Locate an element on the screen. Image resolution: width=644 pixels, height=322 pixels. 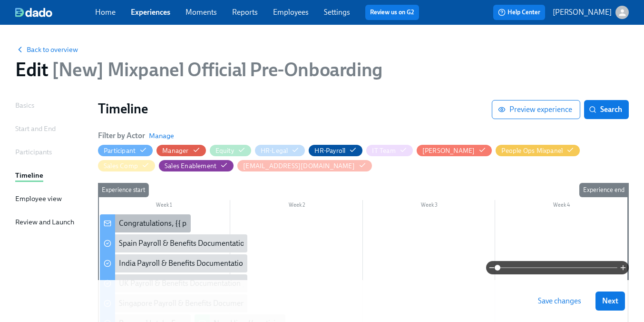
button: Save changes is located at coordinates (559, 301).